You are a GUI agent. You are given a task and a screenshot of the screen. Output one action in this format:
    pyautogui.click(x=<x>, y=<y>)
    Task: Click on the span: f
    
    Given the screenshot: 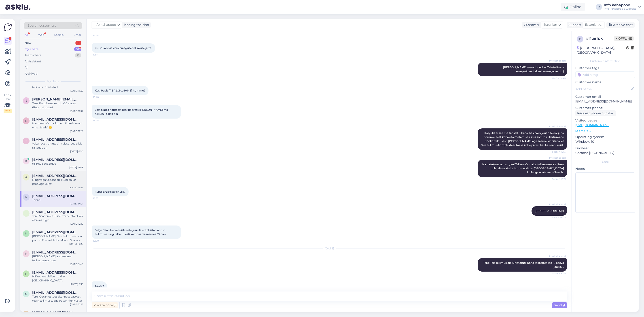 What is the action you would take?
    pyautogui.click(x=580, y=39)
    